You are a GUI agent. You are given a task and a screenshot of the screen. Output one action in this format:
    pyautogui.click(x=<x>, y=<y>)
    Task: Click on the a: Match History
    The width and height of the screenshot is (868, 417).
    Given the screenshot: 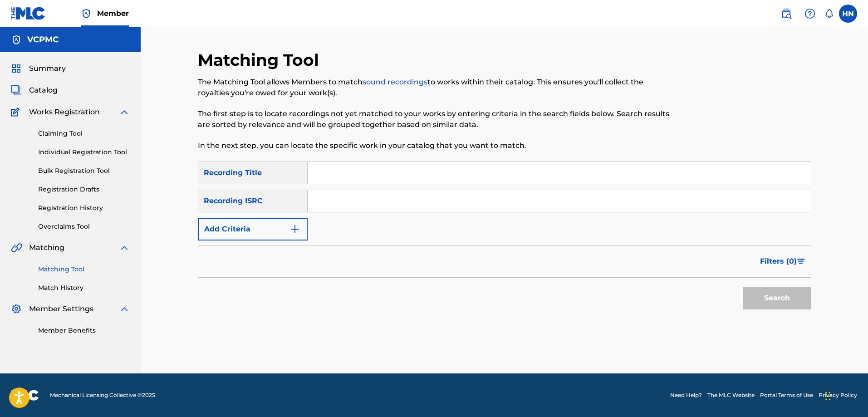 What is the action you would take?
    pyautogui.click(x=84, y=287)
    